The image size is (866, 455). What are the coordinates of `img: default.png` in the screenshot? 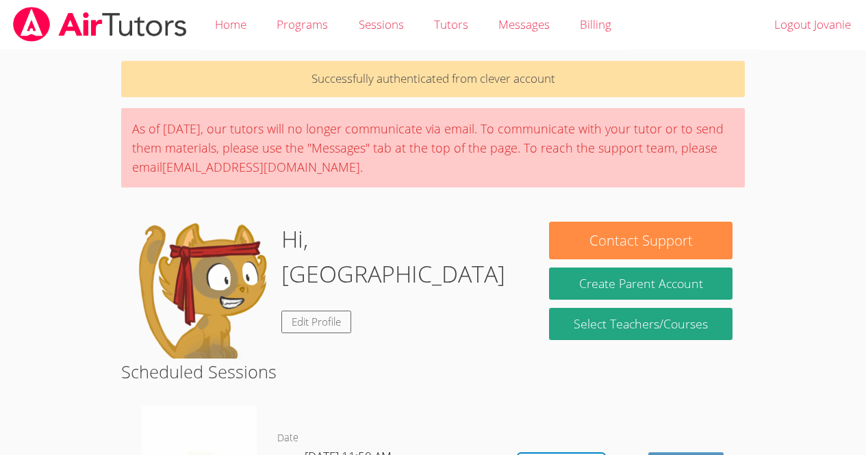 It's located at (202, 290).